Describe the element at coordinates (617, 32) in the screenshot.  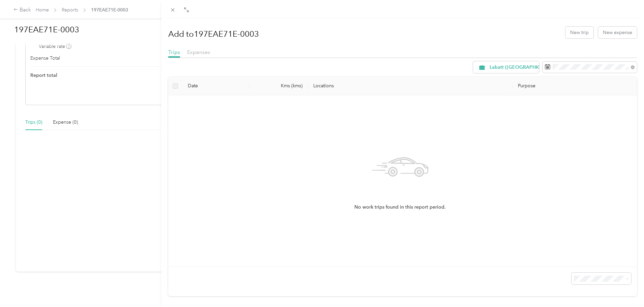
I see `button: New expense` at that location.